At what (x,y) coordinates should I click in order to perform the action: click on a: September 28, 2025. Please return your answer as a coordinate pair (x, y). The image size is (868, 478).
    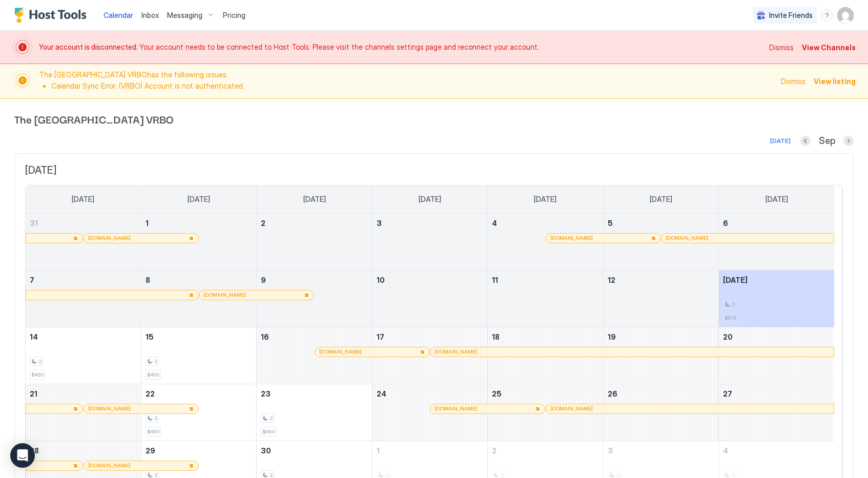
    Looking at the image, I should click on (83, 450).